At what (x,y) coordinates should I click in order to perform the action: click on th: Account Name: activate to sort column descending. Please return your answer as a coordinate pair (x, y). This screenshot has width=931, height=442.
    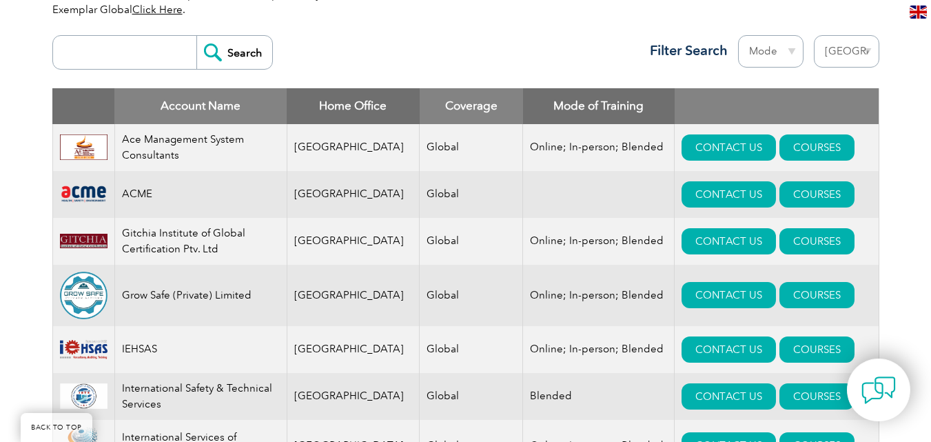
    Looking at the image, I should click on (200, 106).